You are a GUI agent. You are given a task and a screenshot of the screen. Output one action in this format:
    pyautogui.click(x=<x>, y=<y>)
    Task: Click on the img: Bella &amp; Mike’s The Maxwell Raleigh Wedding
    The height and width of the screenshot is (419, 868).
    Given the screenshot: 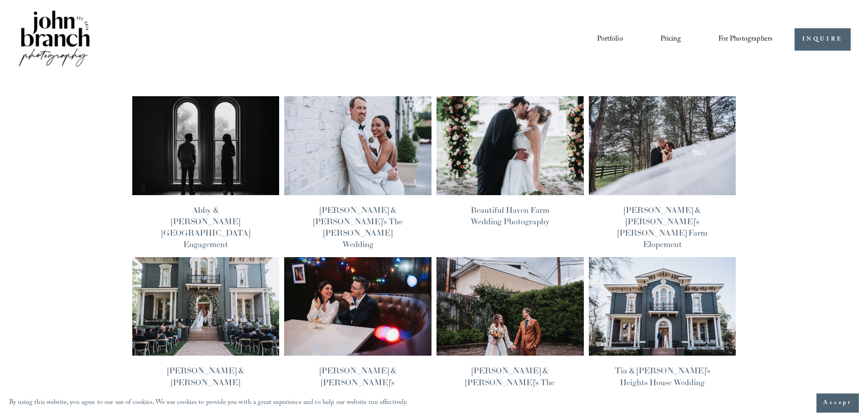 What is the action you would take?
    pyautogui.click(x=358, y=145)
    